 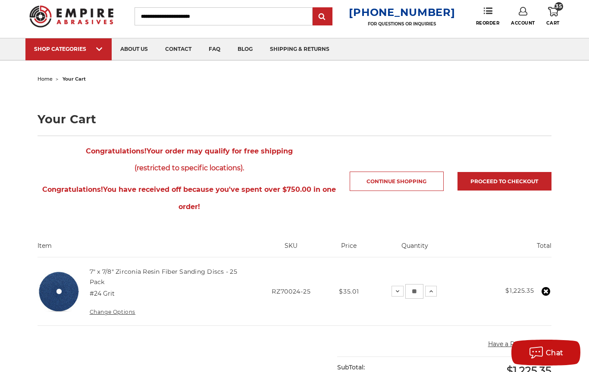 I want to click on span: your cart, so click(x=74, y=79).